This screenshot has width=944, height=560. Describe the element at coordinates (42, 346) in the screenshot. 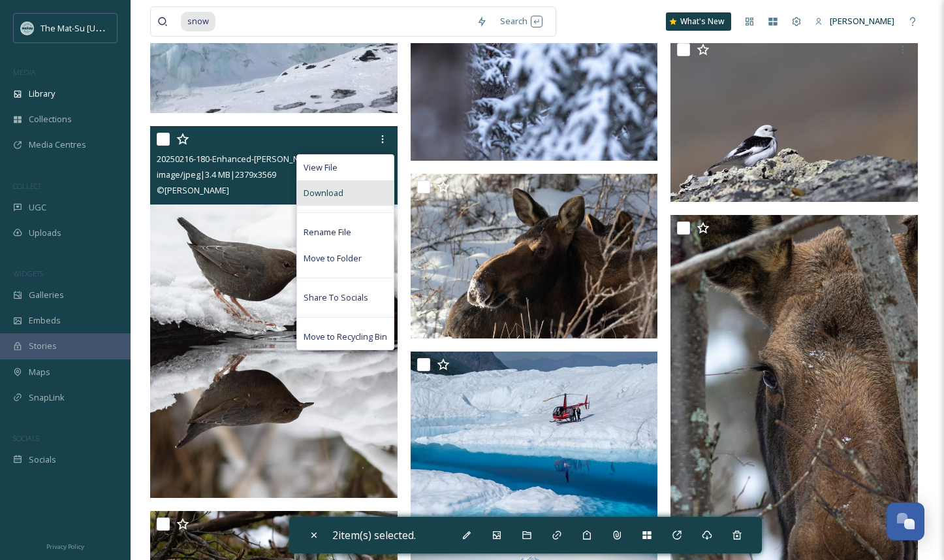

I see `span: Stories` at that location.